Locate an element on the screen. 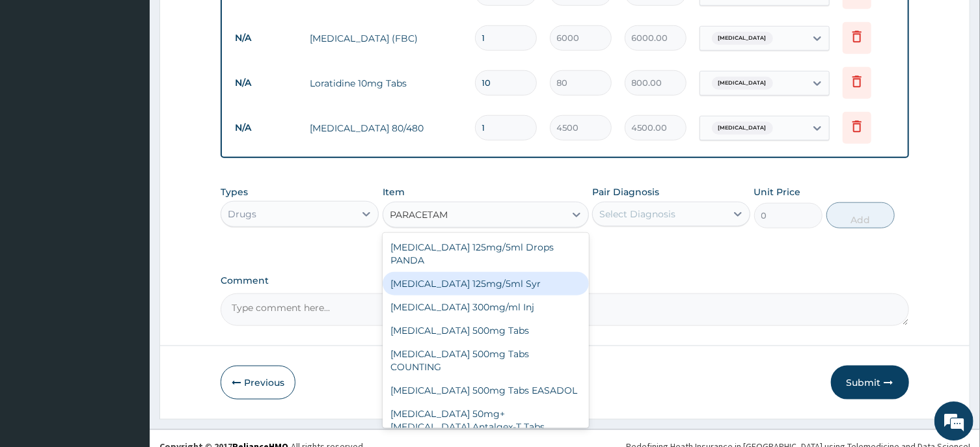 Image resolution: width=980 pixels, height=447 pixels. td: Loratidine 10mg Tabs is located at coordinates (385, 83).